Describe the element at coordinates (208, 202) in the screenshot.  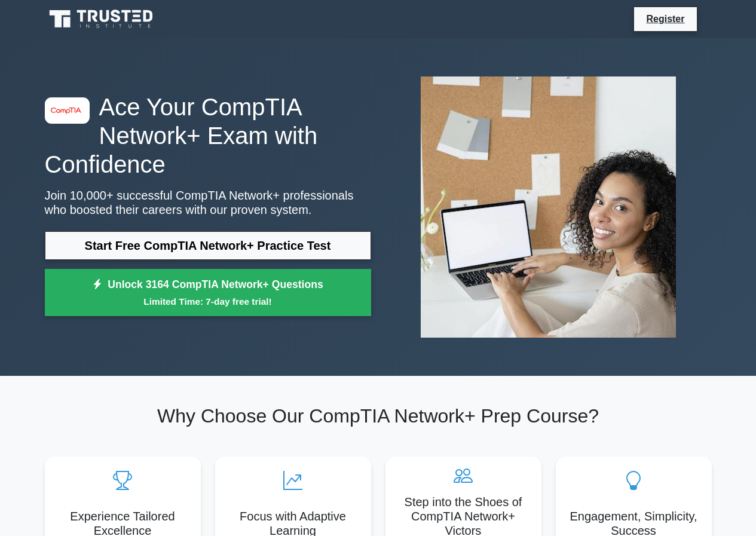
I see `p: Join 10,000+ successful CompTIA Network+ professionals who boosted their careers with our proven ...` at that location.